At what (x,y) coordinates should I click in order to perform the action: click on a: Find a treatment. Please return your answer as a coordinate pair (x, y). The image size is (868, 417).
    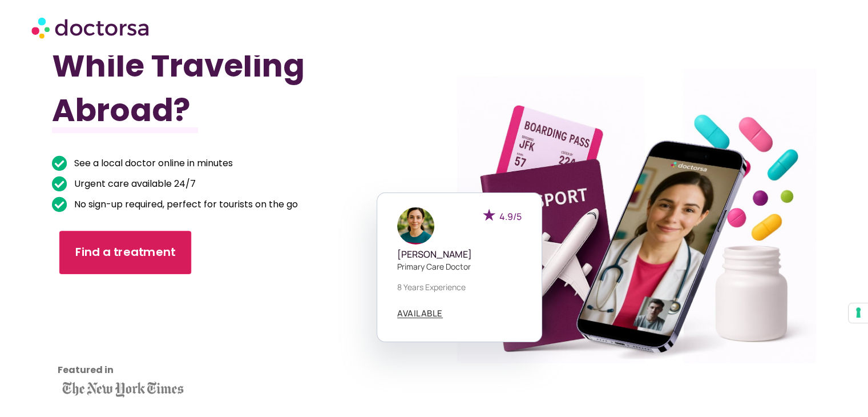
    Looking at the image, I should click on (125, 252).